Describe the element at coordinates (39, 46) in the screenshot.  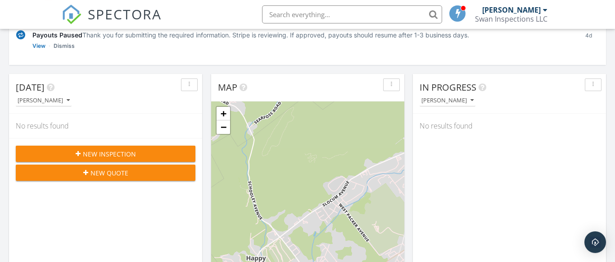
I see `a: View` at that location.